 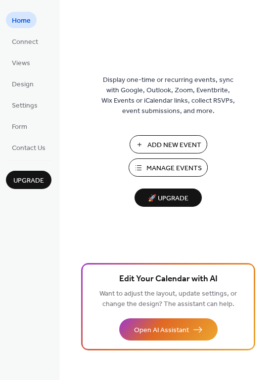 What do you see at coordinates (21, 21) in the screenshot?
I see `span: Home` at bounding box center [21, 21].